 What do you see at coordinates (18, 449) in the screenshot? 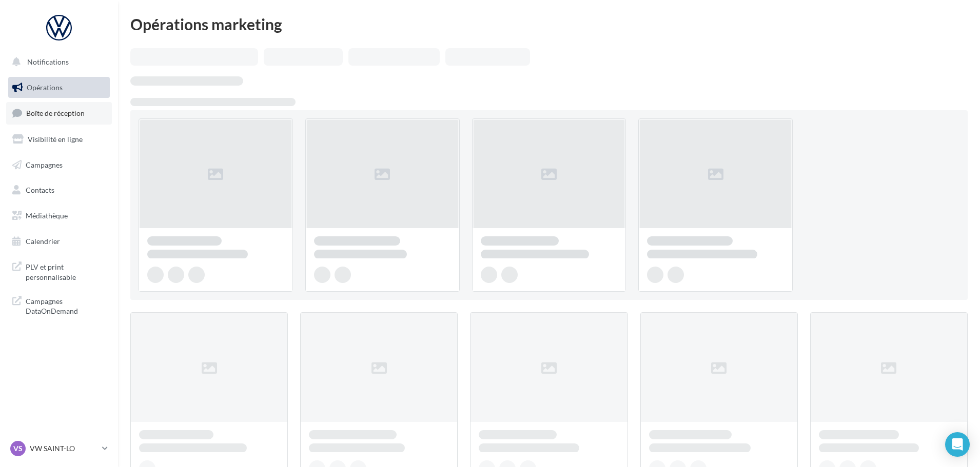
I see `span: VS` at bounding box center [18, 449].